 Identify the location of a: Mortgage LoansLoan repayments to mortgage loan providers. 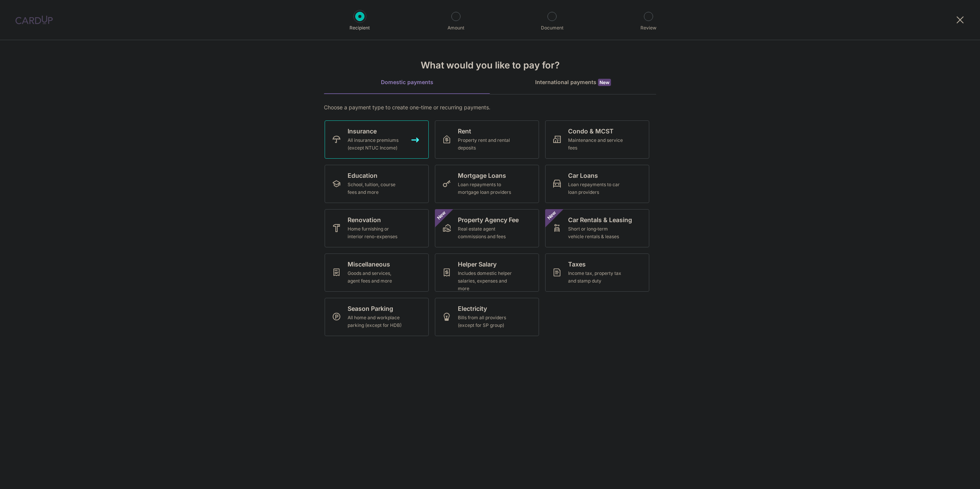
(487, 184).